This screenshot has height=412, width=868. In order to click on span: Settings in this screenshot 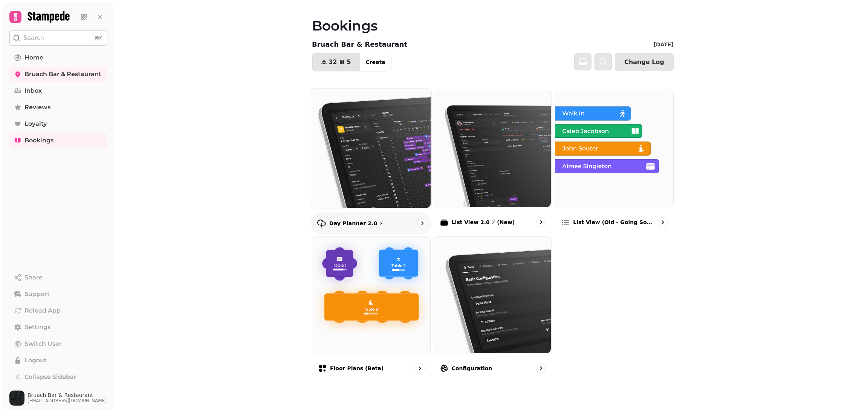, I will do `click(37, 327)`.